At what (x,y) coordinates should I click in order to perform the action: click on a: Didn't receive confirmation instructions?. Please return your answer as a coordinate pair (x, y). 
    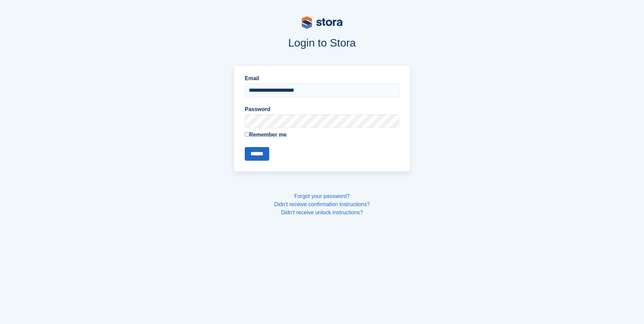
    Looking at the image, I should click on (322, 204).